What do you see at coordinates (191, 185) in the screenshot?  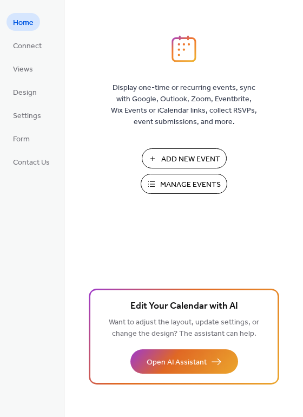 I see `span: Manage Events` at bounding box center [191, 185].